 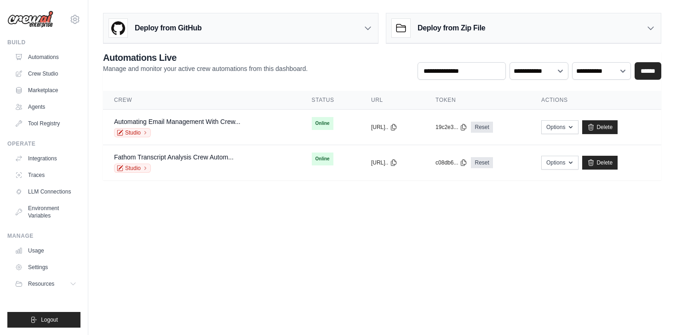 What do you see at coordinates (46, 267) in the screenshot?
I see `a: Settings` at bounding box center [46, 267].